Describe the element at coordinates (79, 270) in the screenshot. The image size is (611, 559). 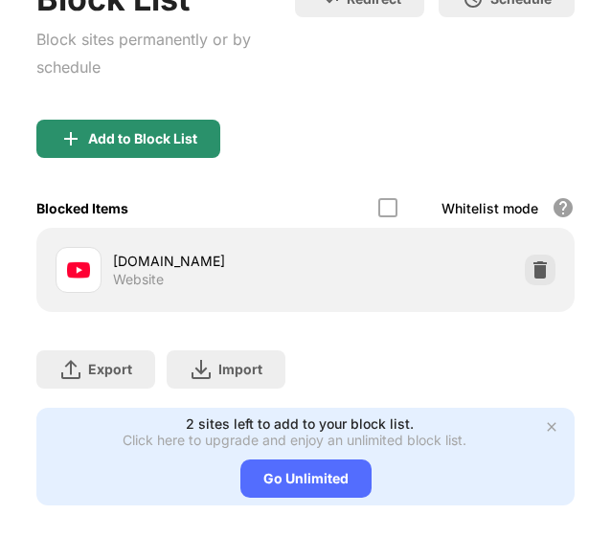
I see `img: favicons` at that location.